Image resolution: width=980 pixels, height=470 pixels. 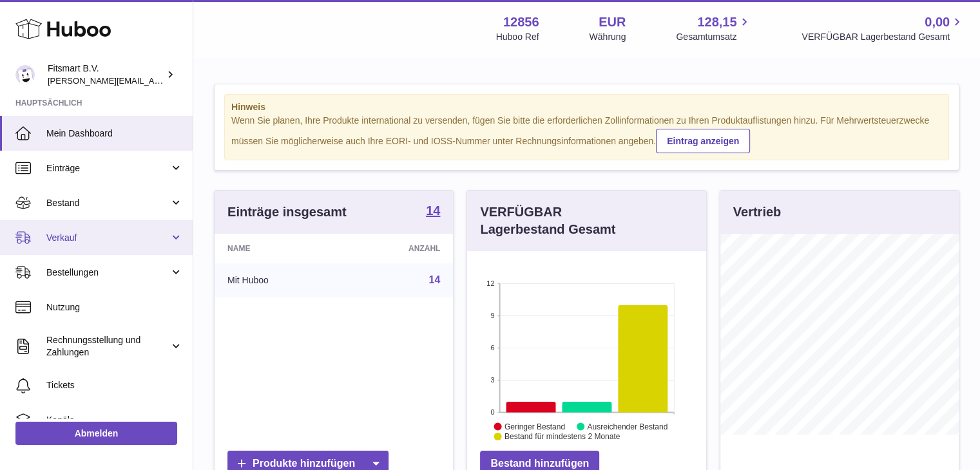 I want to click on h3: Einträge insgesamt, so click(x=287, y=212).